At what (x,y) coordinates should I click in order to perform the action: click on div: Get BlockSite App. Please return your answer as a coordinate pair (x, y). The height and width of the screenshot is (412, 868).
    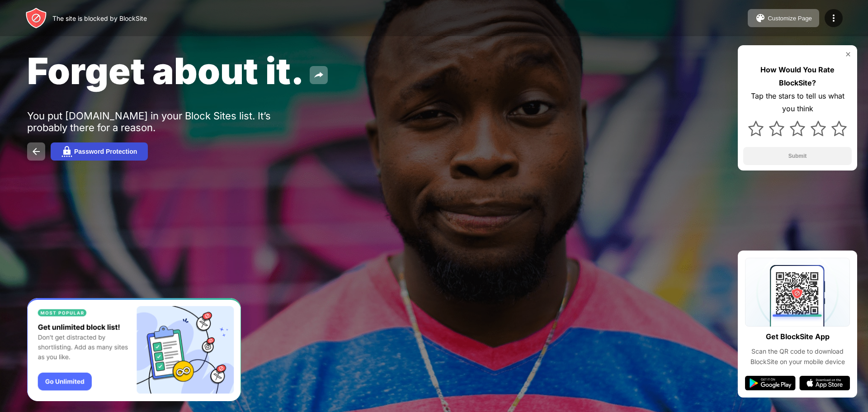
    Looking at the image, I should click on (798, 337).